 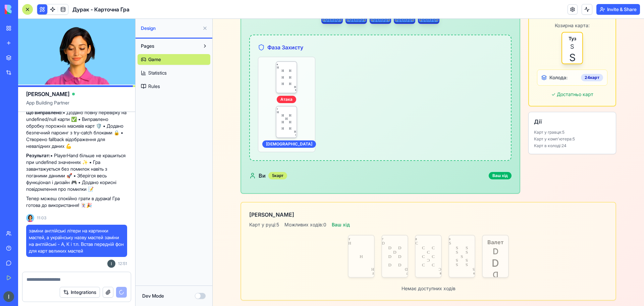 What do you see at coordinates (77, 241) in the screenshot?
I see `span: заміни англійські літери на картинки мастей, а українську назву мастей заміни на англійські - A, ...` at bounding box center [77, 241].